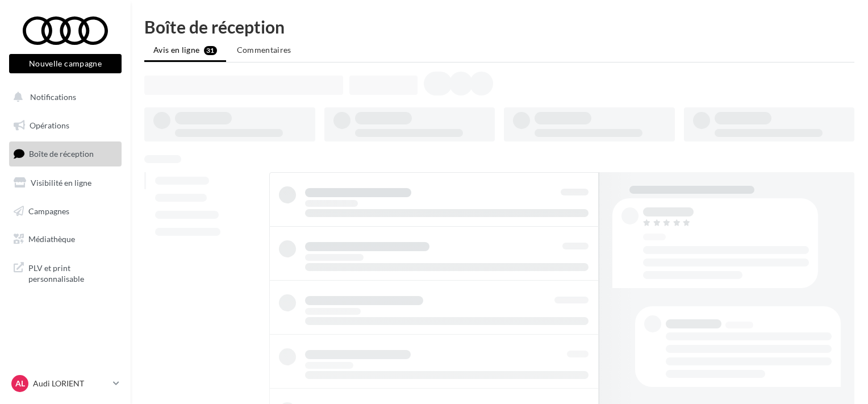 Image resolution: width=868 pixels, height=404 pixels. What do you see at coordinates (65, 211) in the screenshot?
I see `a: Campagnes` at bounding box center [65, 211].